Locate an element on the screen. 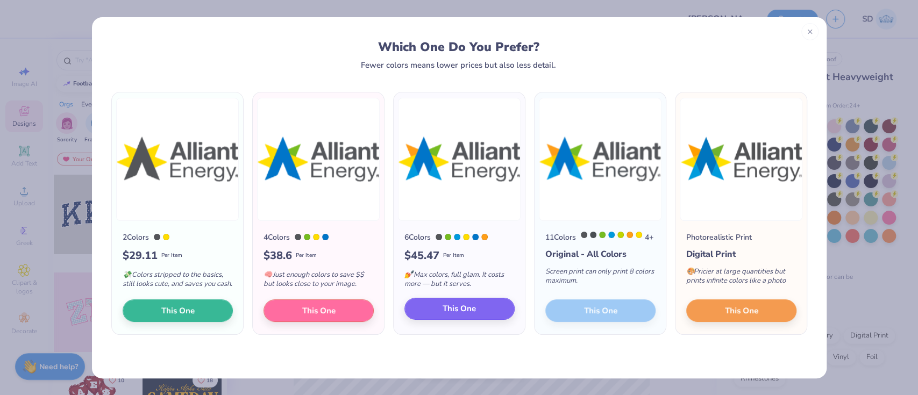 Image resolution: width=918 pixels, height=395 pixels. img: 6 color option is located at coordinates (459, 159).